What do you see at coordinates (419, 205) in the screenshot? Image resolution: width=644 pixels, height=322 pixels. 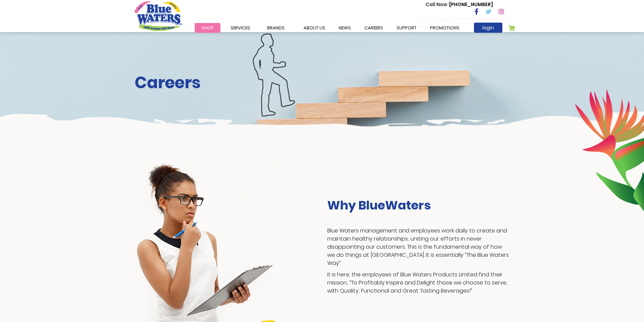 I see `h3: Why BlueWaters` at bounding box center [419, 205].